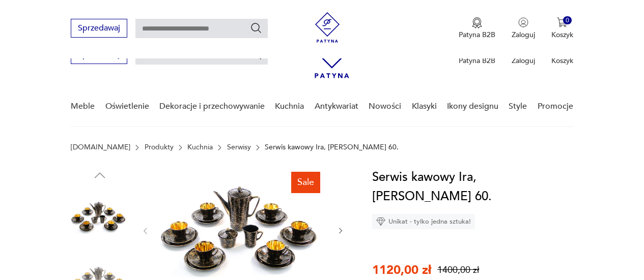  Describe the element at coordinates (562, 28) in the screenshot. I see `button: 0Koszyk` at that location.